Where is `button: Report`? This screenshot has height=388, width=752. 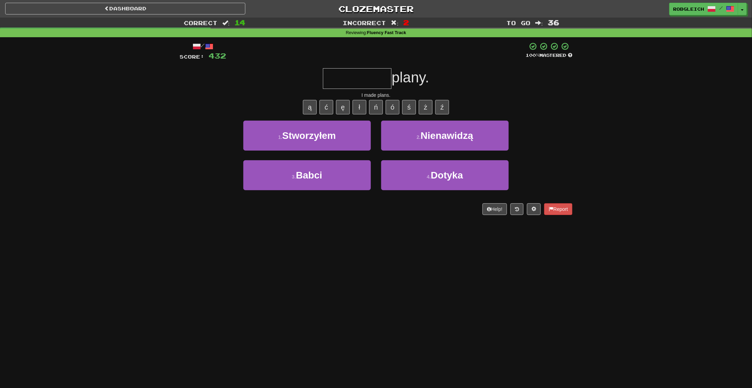
button: Report is located at coordinates (558, 209).